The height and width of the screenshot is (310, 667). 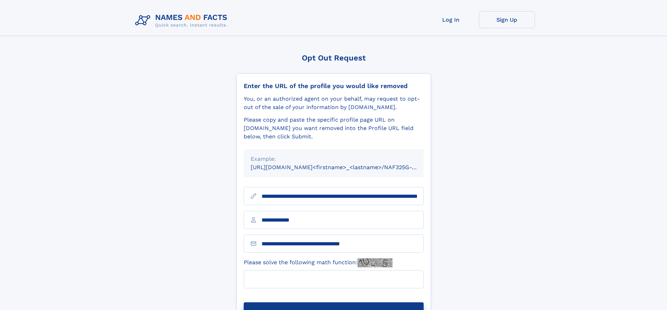 What do you see at coordinates (333, 86) in the screenshot?
I see `div: Enter the URL of the profile you would like removed` at bounding box center [333, 86].